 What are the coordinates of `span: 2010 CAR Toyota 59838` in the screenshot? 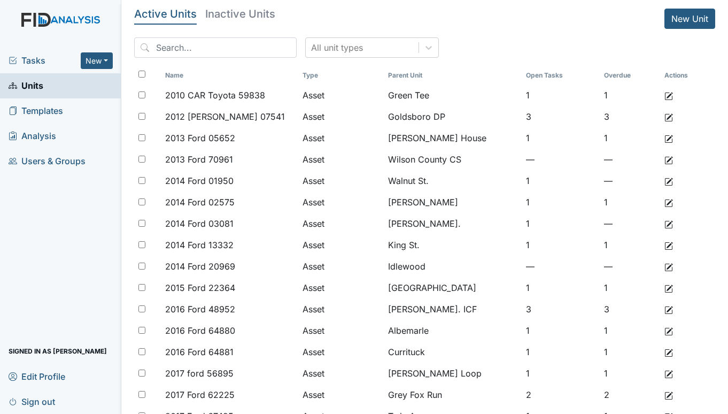 It's located at (215, 95).